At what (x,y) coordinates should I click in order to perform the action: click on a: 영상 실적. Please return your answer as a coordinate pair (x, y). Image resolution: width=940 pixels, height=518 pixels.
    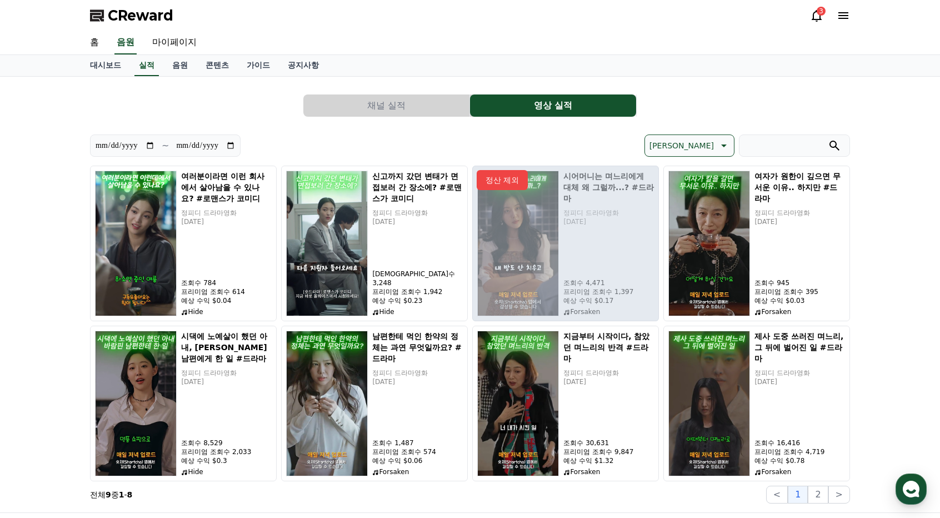
    Looking at the image, I should click on (554, 106).